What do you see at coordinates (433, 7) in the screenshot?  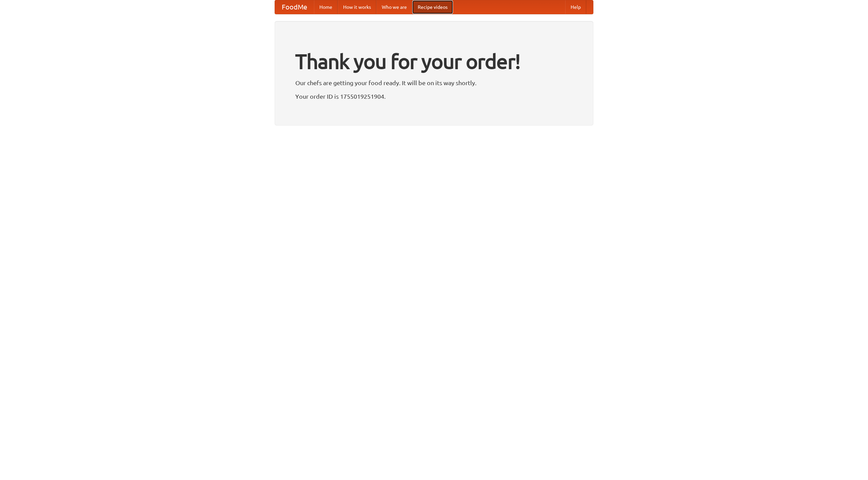 I see `a: Recipe videos` at bounding box center [433, 7].